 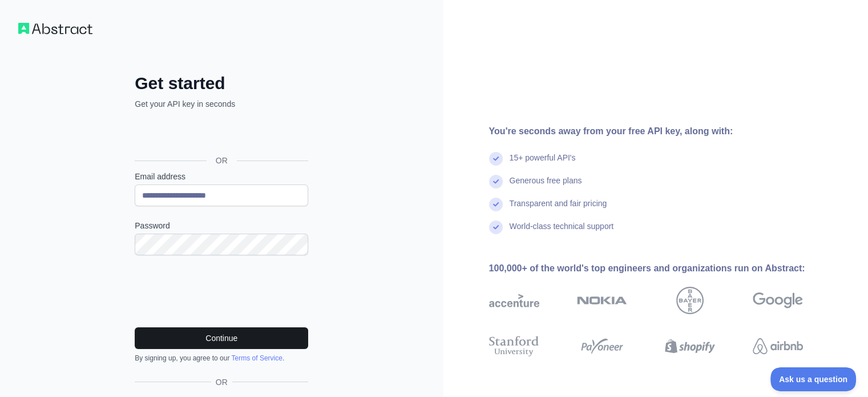 I want to click on a: Terms of Service, so click(x=256, y=358).